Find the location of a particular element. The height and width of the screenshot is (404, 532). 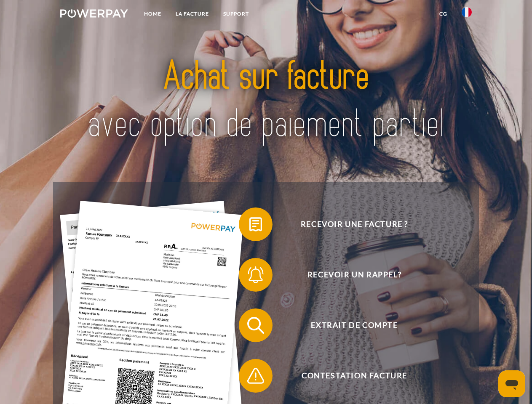

a: Recevoir une facture ? is located at coordinates (349, 225).